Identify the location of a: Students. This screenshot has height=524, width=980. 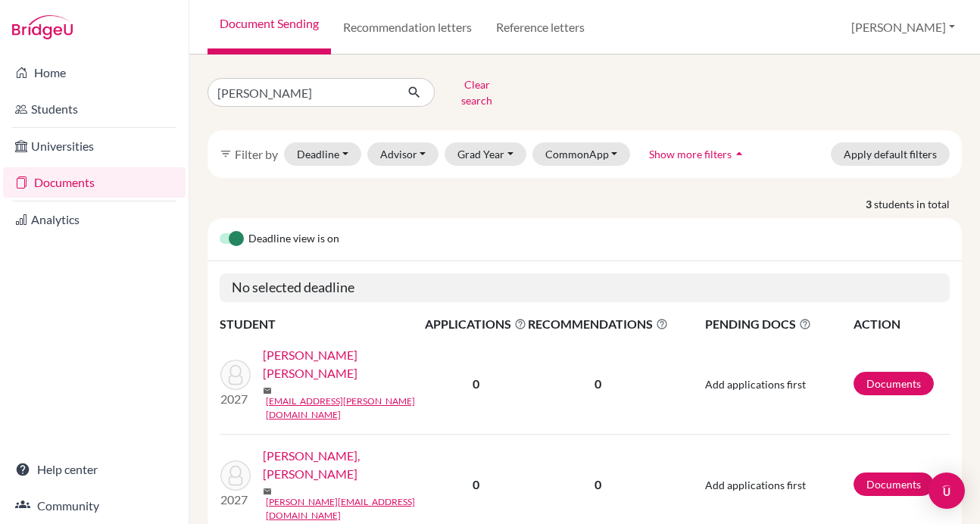
(94, 110).